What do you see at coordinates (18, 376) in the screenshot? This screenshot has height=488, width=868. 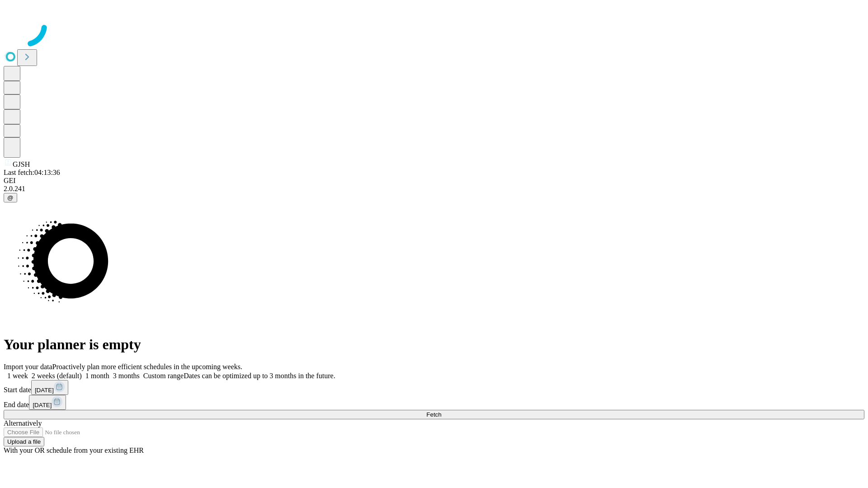 I see `span: 1 week` at bounding box center [18, 376].